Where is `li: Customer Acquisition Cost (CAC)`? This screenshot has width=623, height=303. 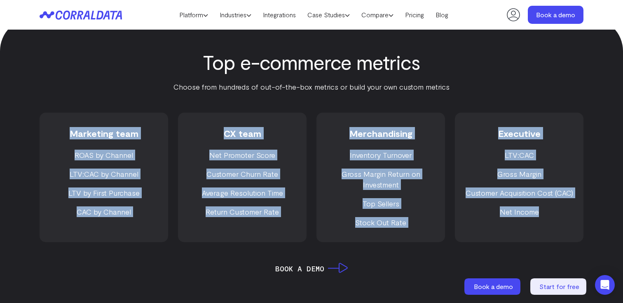
li: Customer Acquisition Cost (CAC) is located at coordinates (519, 193).